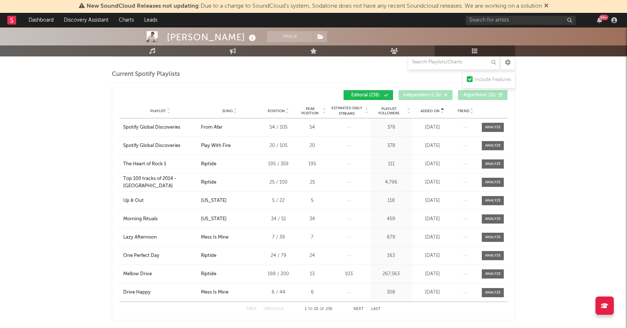 This screenshot has height=328, width=627. Describe the element at coordinates (141, 256) in the screenshot. I see `div: One Perfect Day` at that location.